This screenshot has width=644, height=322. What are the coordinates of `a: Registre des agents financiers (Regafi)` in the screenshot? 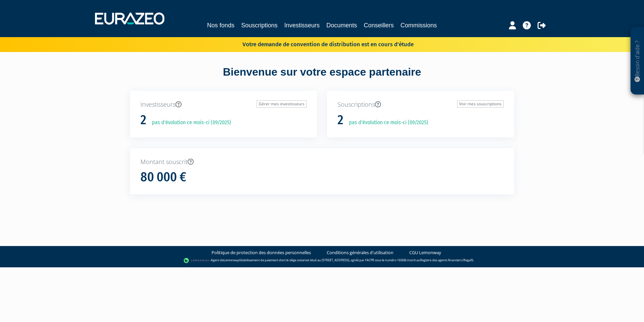 It's located at (446, 260).